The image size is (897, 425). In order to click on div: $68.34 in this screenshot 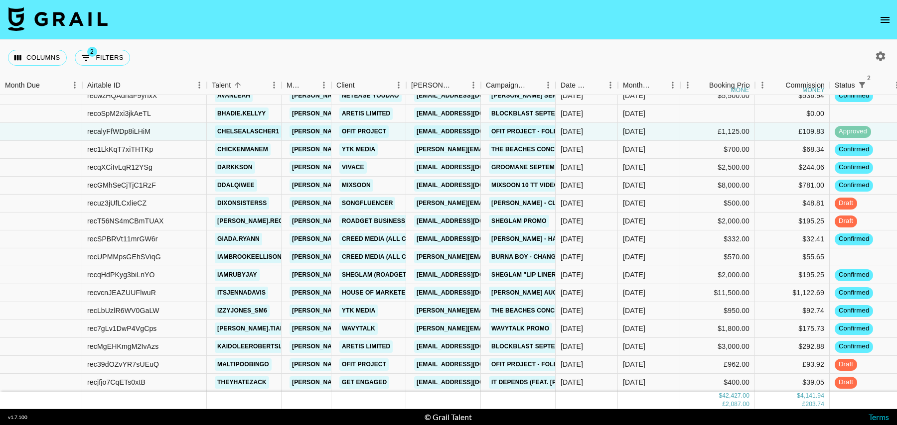, I will do `click(792, 150)`.